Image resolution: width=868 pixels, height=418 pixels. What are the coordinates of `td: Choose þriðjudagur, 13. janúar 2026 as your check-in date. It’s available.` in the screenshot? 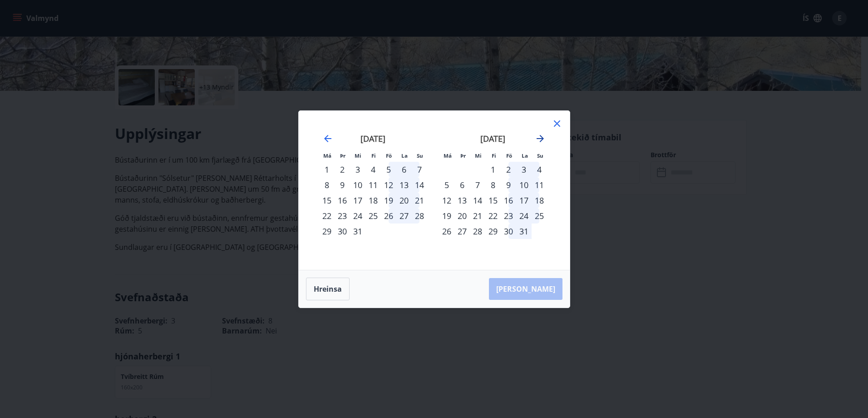 It's located at (462, 200).